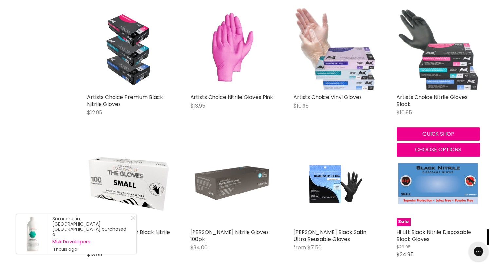  Describe the element at coordinates (33, 234) in the screenshot. I see `a: Visit product page` at that location.